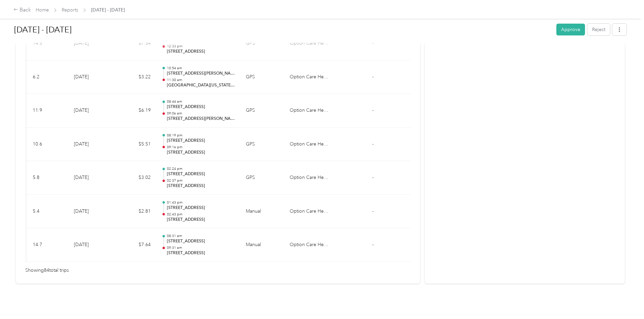 This screenshot has width=644, height=319. What do you see at coordinates (201, 214) in the screenshot?
I see `p: 02:43 pm` at bounding box center [201, 214].